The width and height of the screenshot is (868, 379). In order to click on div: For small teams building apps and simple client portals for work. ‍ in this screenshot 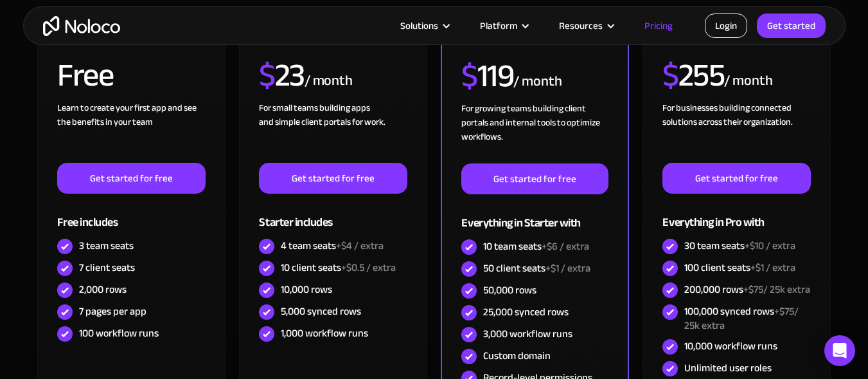, I will do `click(333, 132)`.